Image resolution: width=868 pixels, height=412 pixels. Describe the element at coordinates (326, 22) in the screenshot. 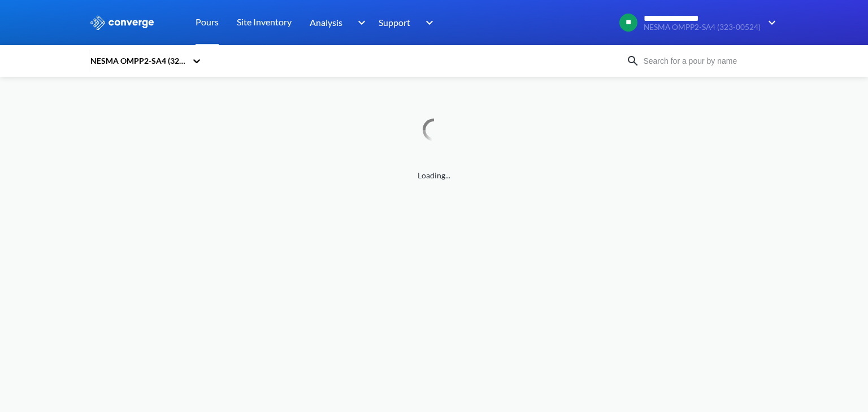

I see `span: Analysis` at that location.